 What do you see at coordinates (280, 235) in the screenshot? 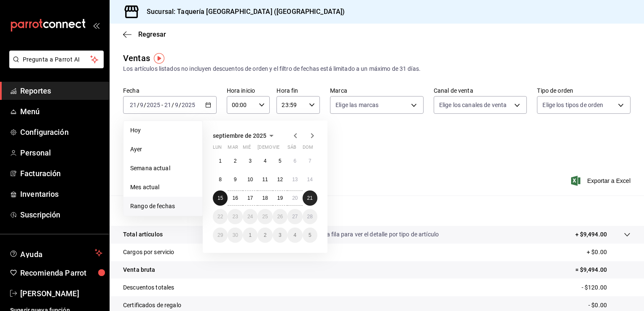
I see `button: 3 de octubre de 2025` at bounding box center [280, 235].